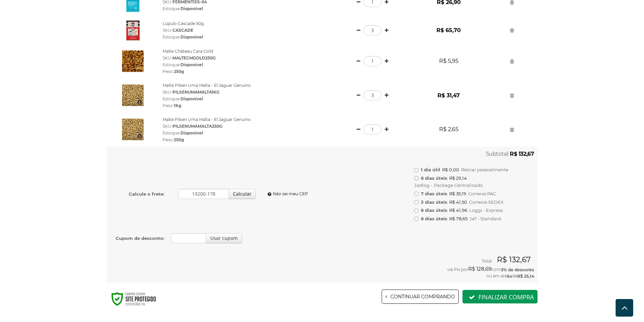 The image size is (644, 322). I want to click on span: R$ 41,50, so click(458, 202).